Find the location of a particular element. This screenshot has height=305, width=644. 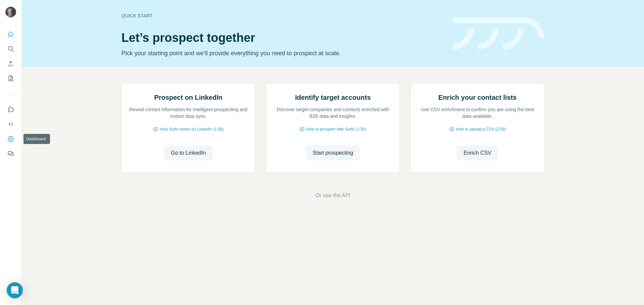

span: Or use the API is located at coordinates (333, 196).